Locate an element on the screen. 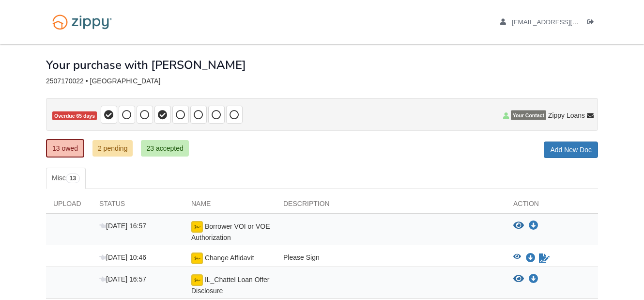 The image size is (644, 300). button: View Borrower VOI or VOE Authorization is located at coordinates (518, 226).